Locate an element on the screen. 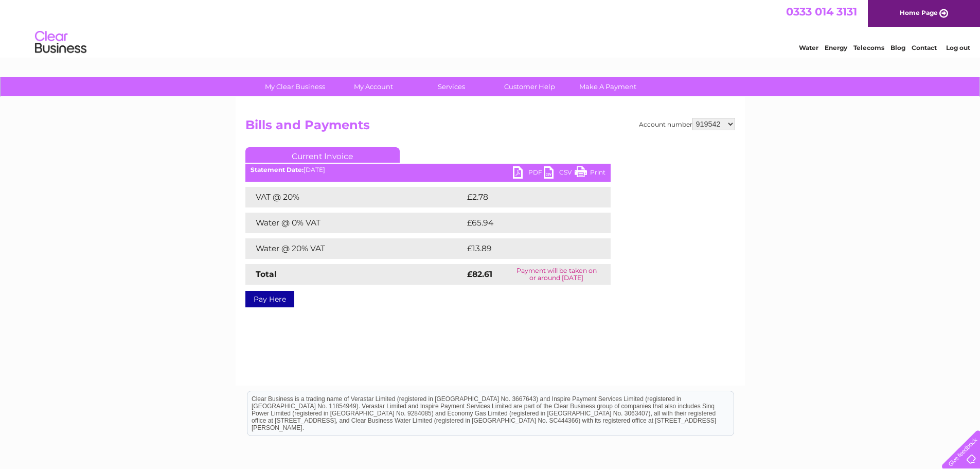  td: VAT @ 20% is located at coordinates (355, 197).